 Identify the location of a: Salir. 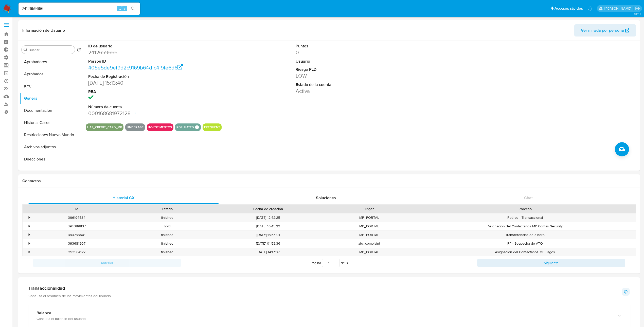
(638, 9).